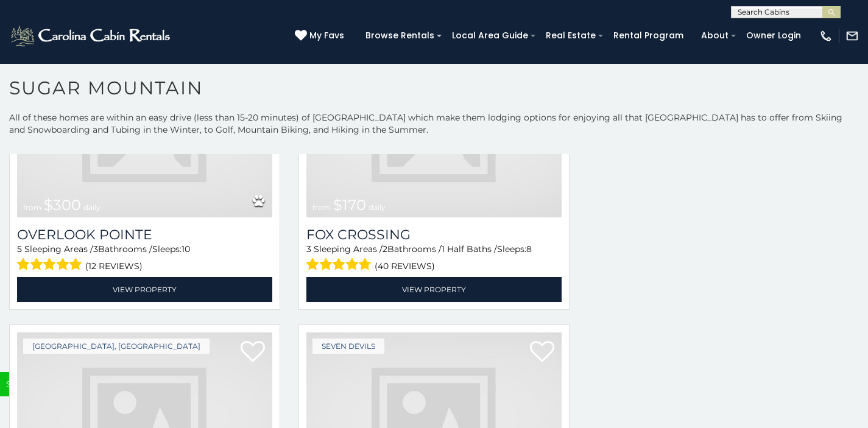  I want to click on span: (40 reviews), so click(405, 266).